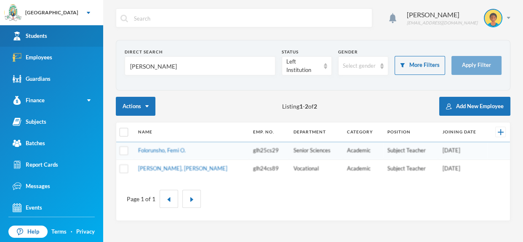 Image resolution: width=523 pixels, height=242 pixels. Describe the element at coordinates (29, 143) in the screenshot. I see `div: Batches` at that location.